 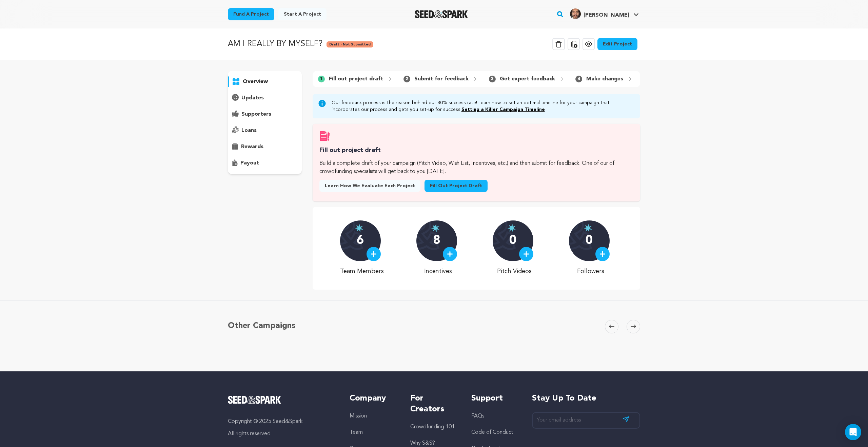 I want to click on img: 2ee317a1be235c47.jpg, so click(x=575, y=14).